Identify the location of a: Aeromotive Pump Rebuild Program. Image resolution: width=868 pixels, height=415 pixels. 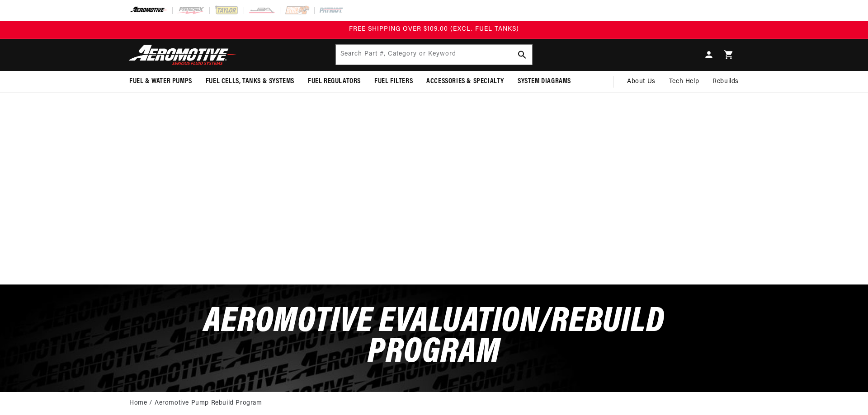
(208, 403).